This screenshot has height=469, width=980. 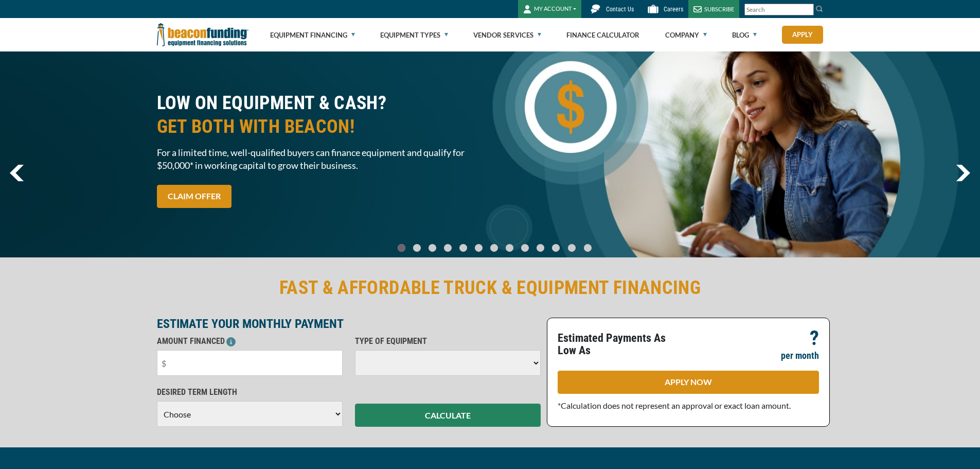 What do you see at coordinates (540, 248) in the screenshot?
I see `a: Go To Slide 9` at bounding box center [540, 248].